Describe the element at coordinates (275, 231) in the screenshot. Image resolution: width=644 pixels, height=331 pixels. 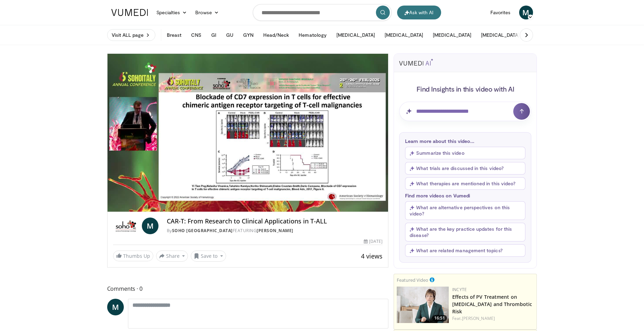
I see `div: By FEATURING` at that location.